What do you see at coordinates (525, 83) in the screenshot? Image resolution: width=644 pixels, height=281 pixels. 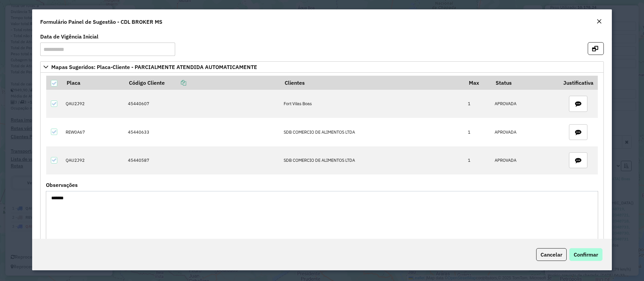 I see `th: Status` at bounding box center [525, 83].